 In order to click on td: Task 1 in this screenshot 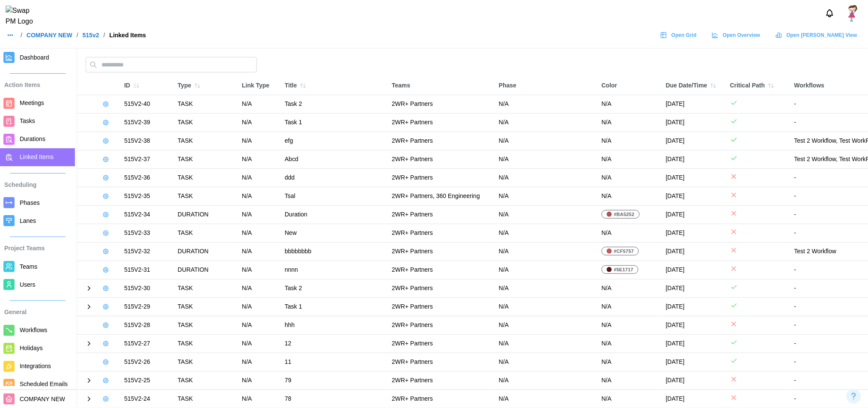, I will do `click(334, 123)`.